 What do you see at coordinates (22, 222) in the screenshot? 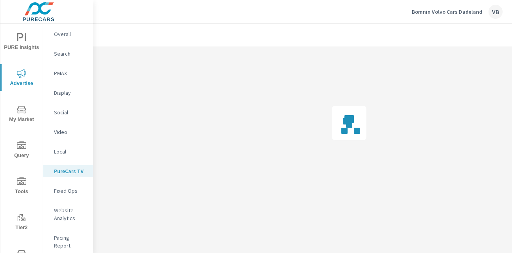
I see `span: Tier2` at bounding box center [22, 222].